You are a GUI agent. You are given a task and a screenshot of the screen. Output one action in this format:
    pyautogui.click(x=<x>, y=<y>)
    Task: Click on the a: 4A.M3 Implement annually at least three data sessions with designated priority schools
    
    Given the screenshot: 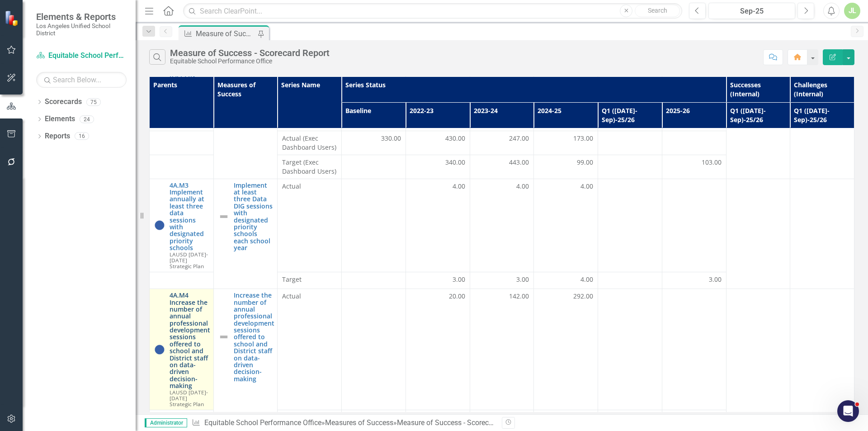 What is the action you would take?
    pyautogui.click(x=189, y=217)
    